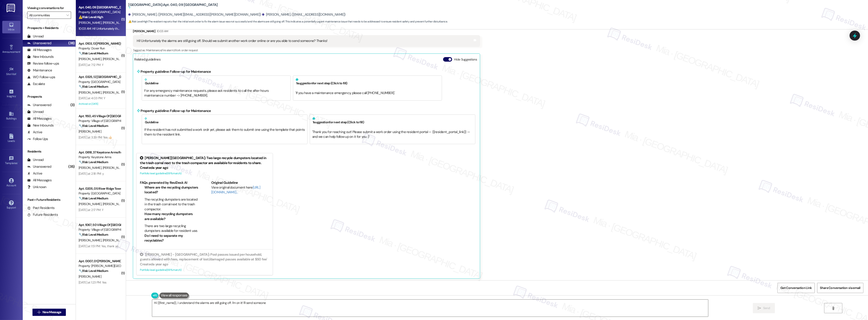 Image resolution: width=868 pixels, height=320 pixels. Describe the element at coordinates (766, 308) in the screenshot. I see `span: Send` at that location.